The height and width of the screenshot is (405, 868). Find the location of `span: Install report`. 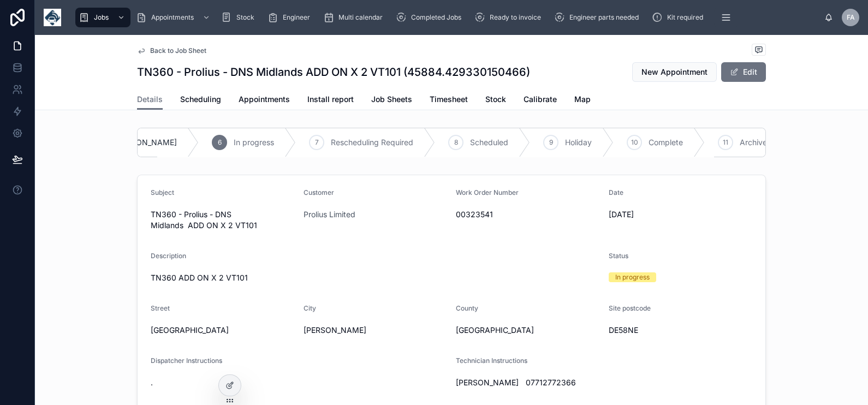

span: Install report is located at coordinates (330, 99).